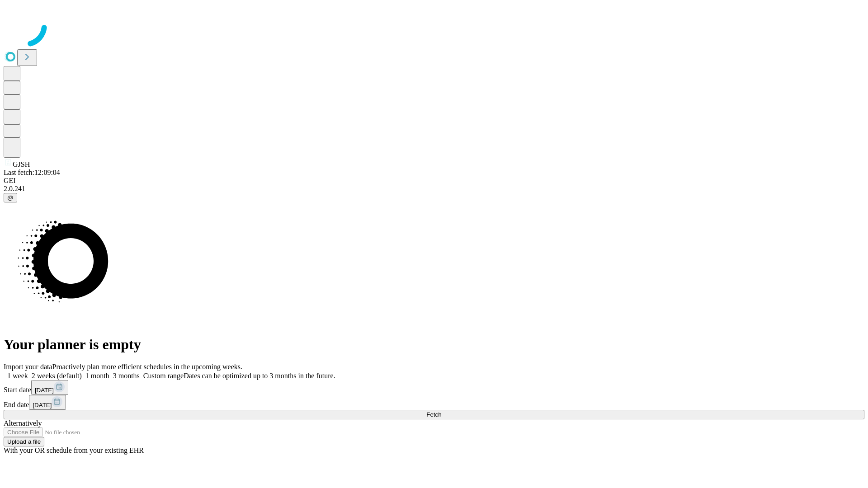 The image size is (868, 488). Describe the element at coordinates (97, 376) in the screenshot. I see `span: 1 month` at that location.